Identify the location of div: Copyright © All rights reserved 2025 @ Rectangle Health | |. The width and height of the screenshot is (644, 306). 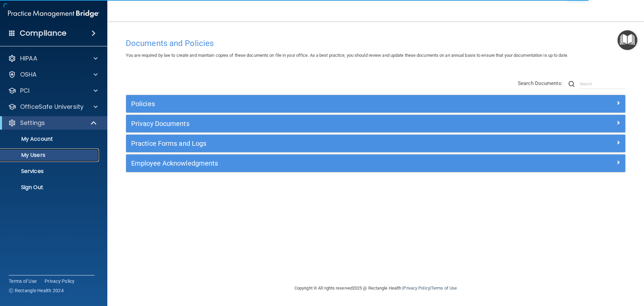
(376, 288).